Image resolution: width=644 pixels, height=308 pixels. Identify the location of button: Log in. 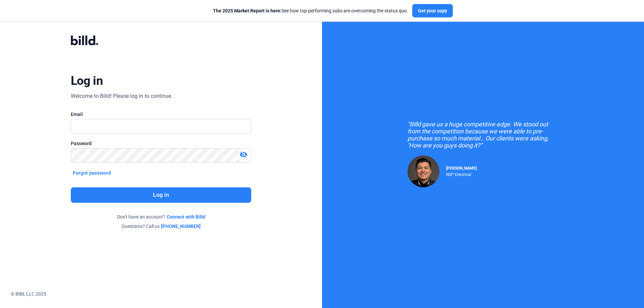
(161, 195).